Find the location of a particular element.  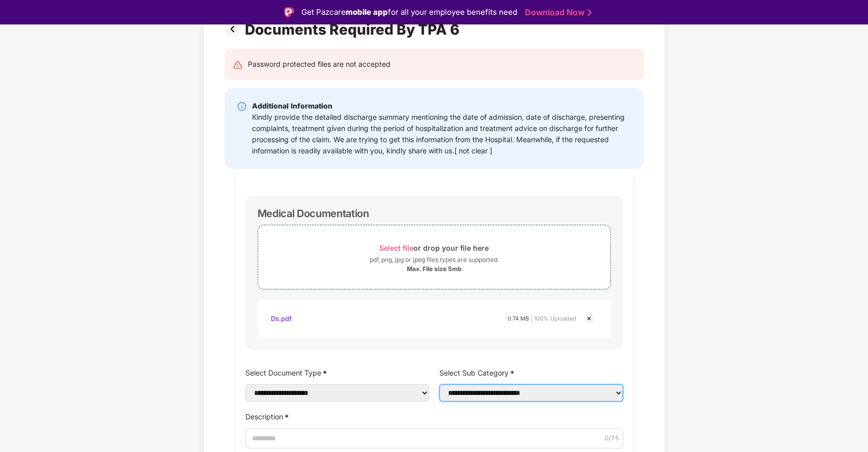

img: svg+xml;base64,PHN2ZyBpZD0iQ3Jvc3MtMjR4MjQiIHhtbG5zPSJodHRwOi8vd3d3LnczLm9yZy8yMDAwL3N2ZyIgd2lkdG... is located at coordinates (589, 318).